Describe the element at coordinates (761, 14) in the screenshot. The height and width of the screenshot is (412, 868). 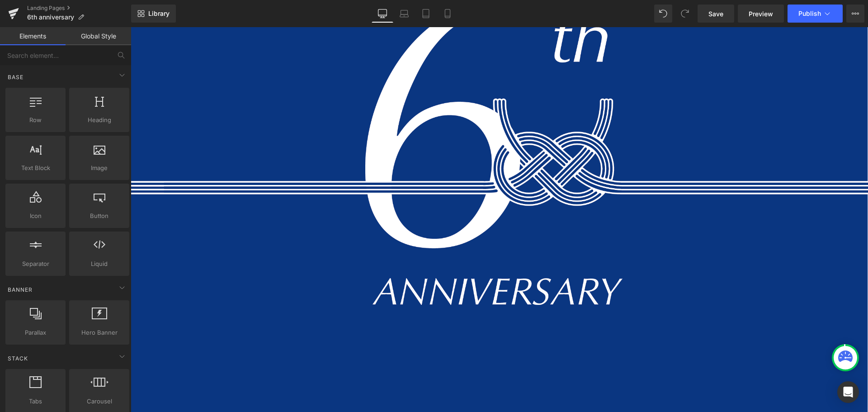
I see `a: Preview` at that location.